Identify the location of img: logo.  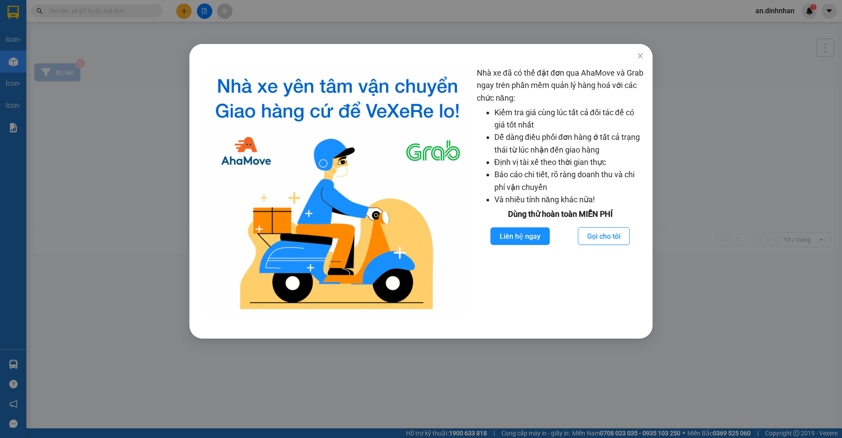
(337, 192).